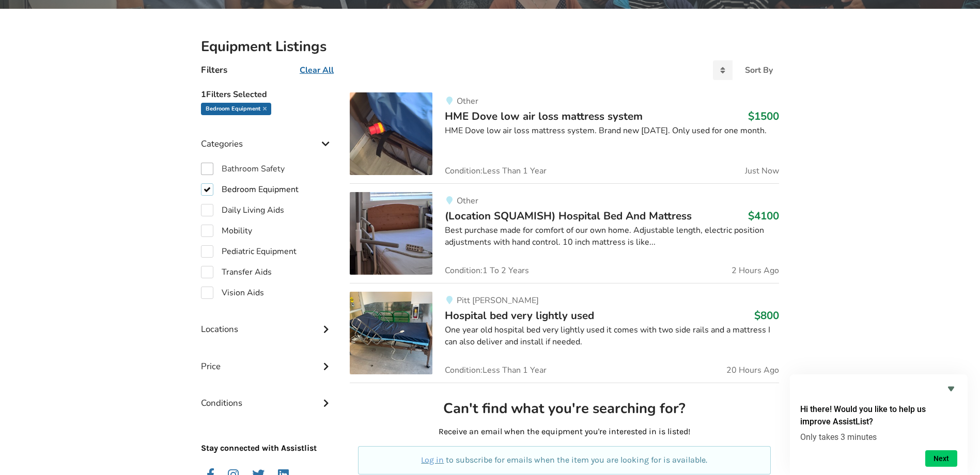  Describe the element at coordinates (564, 409) in the screenshot. I see `h2: Can't find what you're searching for?` at that location.